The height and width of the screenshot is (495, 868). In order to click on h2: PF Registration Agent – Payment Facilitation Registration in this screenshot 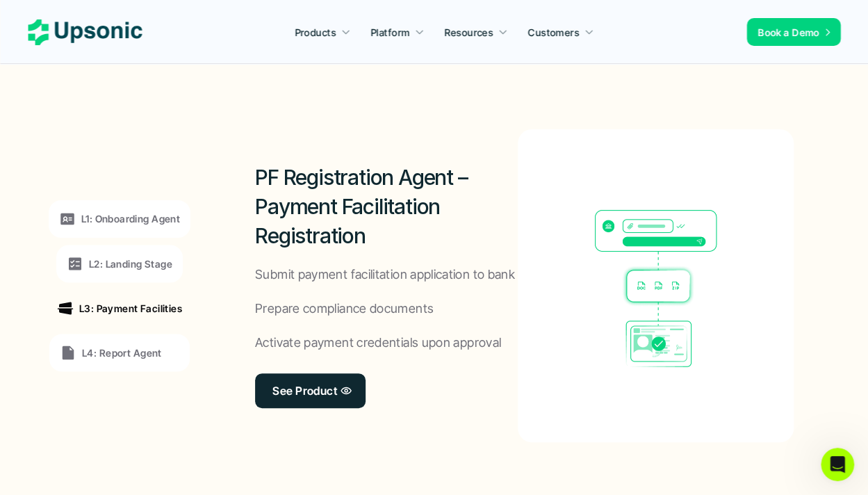, I will do `click(387, 207)`.